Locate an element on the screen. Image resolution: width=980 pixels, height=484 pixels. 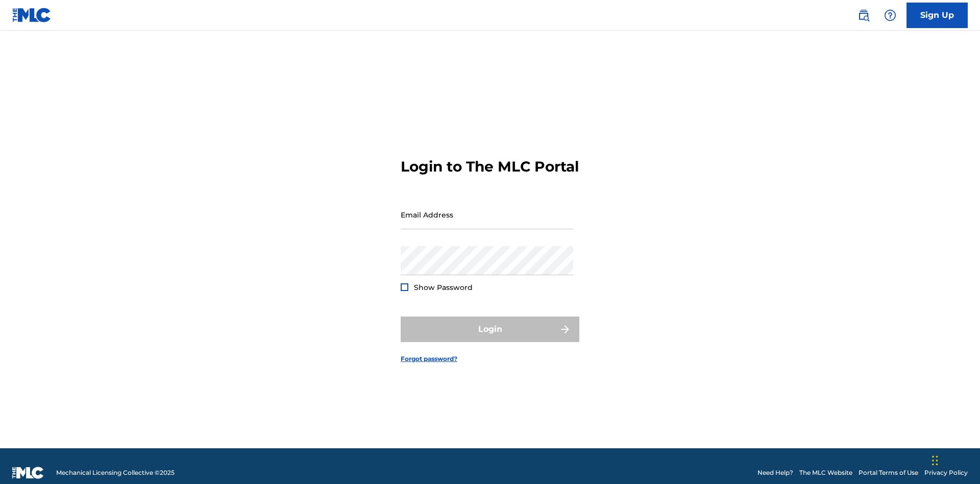
div: Drag is located at coordinates (935, 460).